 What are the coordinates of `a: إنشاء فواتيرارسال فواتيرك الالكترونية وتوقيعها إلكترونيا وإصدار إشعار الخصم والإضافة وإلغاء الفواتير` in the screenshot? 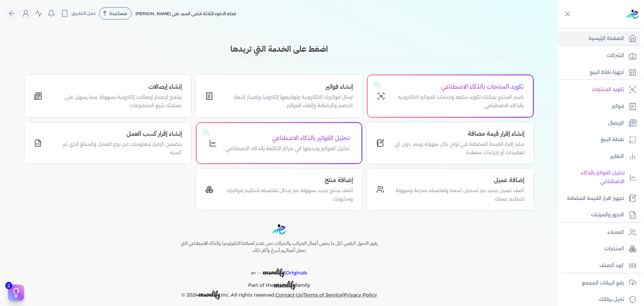 It's located at (279, 96).